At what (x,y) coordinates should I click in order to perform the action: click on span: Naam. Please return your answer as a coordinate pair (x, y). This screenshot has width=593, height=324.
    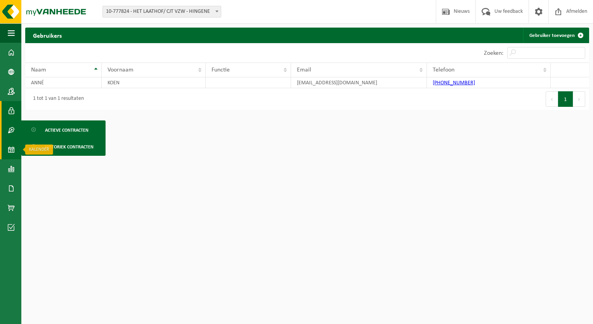
    Looking at the image, I should click on (38, 70).